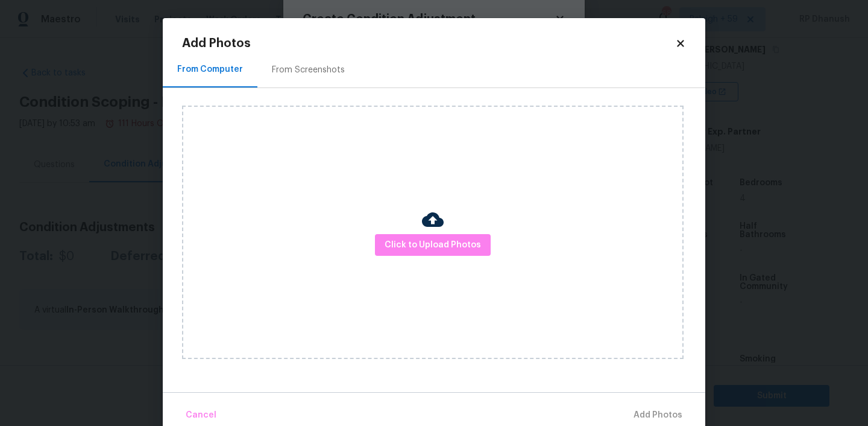 The width and height of the screenshot is (868, 426). I want to click on span: Click to Upload Photos, so click(432, 245).